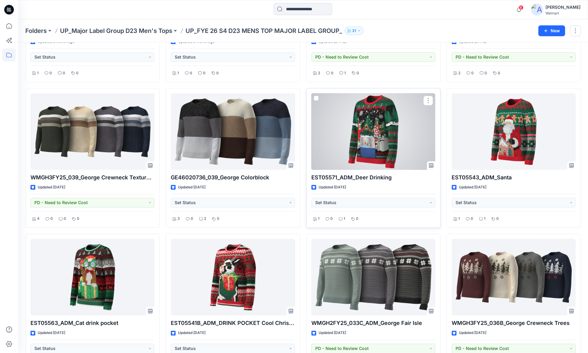  Describe the element at coordinates (563, 13) in the screenshot. I see `div: Walmart` at that location.